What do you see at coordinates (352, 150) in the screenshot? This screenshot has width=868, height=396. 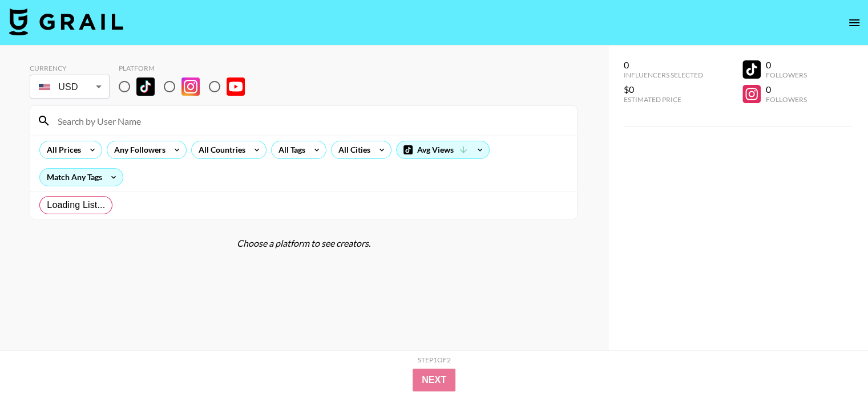 I see `div: All Cities` at bounding box center [352, 150].